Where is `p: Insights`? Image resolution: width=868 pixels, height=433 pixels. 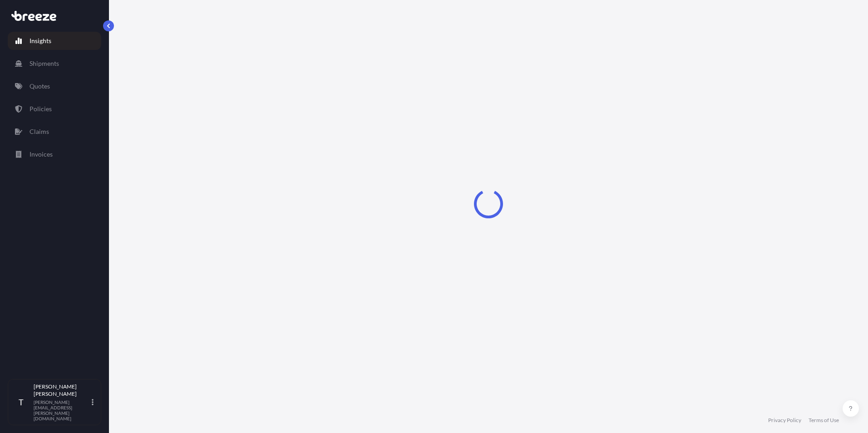 p: Insights is located at coordinates (41, 41).